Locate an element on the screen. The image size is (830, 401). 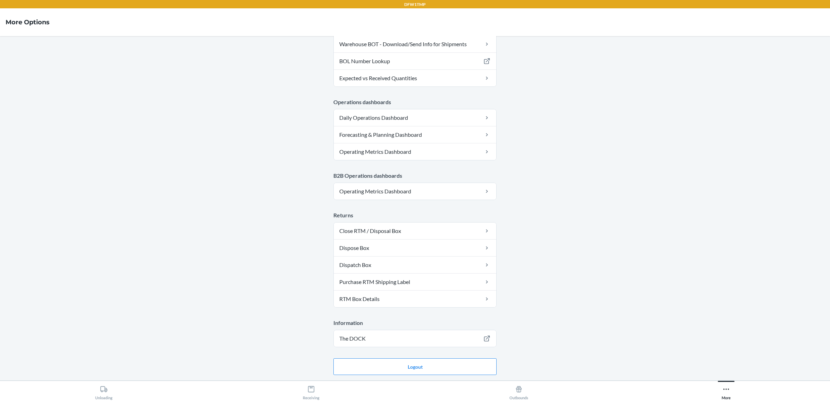
a: Forecasting & Planning Dashboard is located at coordinates (415, 135).